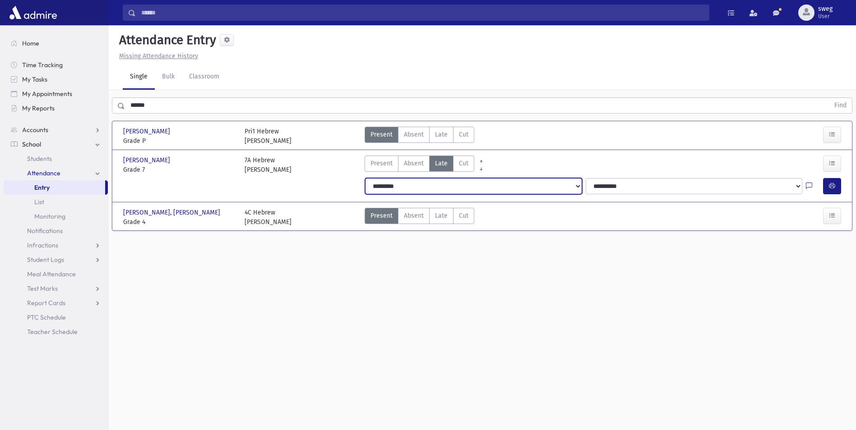 The width and height of the screenshot is (856, 430). Describe the element at coordinates (825, 9) in the screenshot. I see `span: sweg` at that location.